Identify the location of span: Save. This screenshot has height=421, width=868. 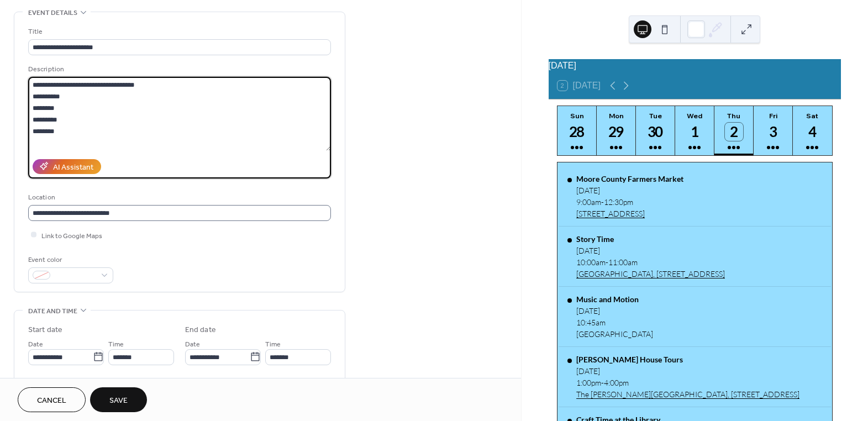
(118, 400).